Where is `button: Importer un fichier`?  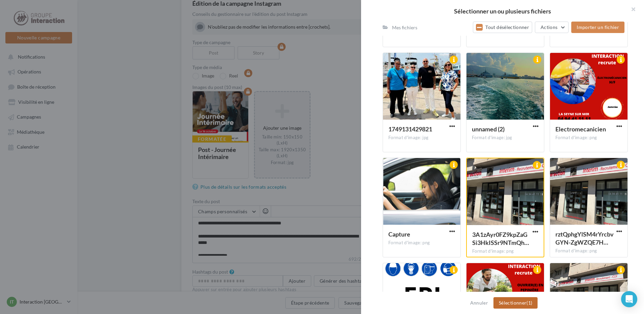
button: Importer un fichier is located at coordinates (598, 27).